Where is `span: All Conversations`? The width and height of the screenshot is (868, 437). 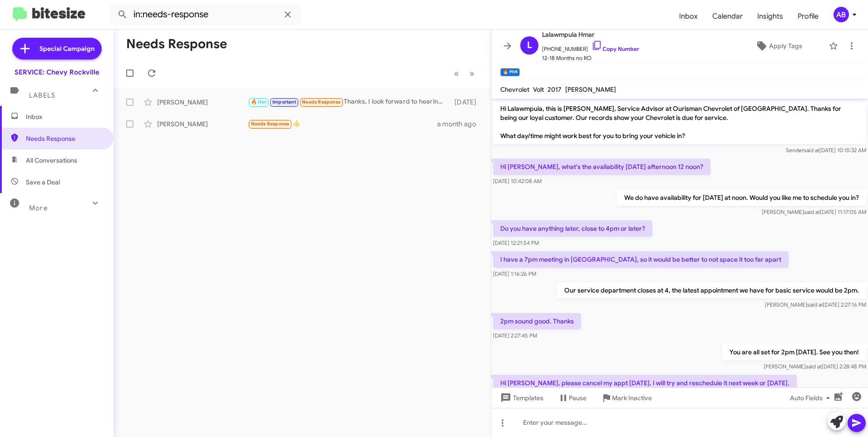 span: All Conversations is located at coordinates (51, 161).